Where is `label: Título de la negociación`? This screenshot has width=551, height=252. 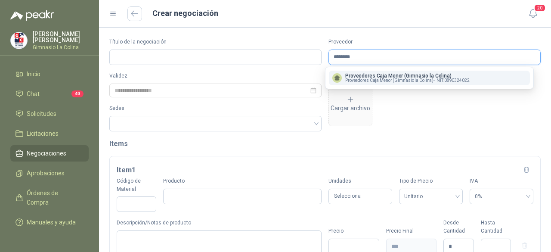
label: Título de la negociación is located at coordinates (215, 42).